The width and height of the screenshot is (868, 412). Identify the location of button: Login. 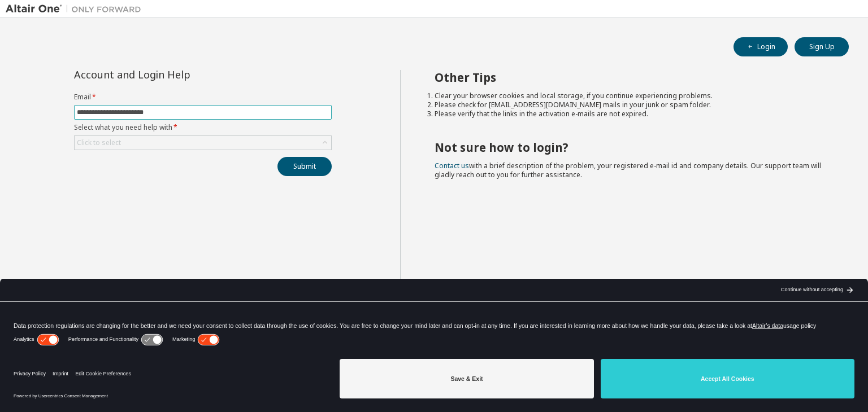
(761, 47).